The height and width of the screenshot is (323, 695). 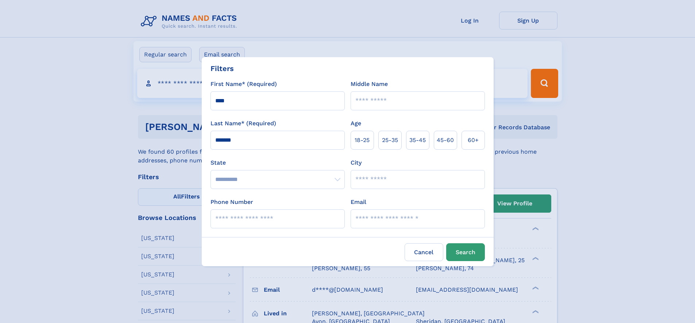 What do you see at coordinates (465, 252) in the screenshot?
I see `button: Search` at bounding box center [465, 252].